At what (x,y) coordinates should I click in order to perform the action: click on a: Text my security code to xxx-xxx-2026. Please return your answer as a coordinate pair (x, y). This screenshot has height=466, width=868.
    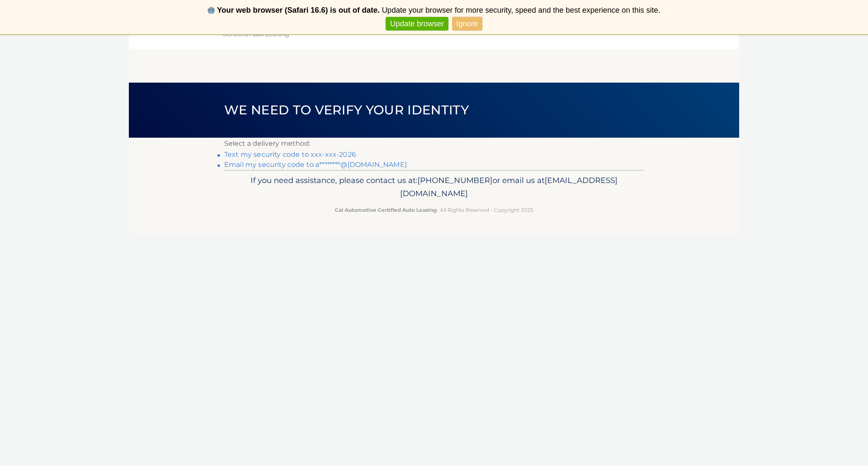
    Looking at the image, I should click on (290, 154).